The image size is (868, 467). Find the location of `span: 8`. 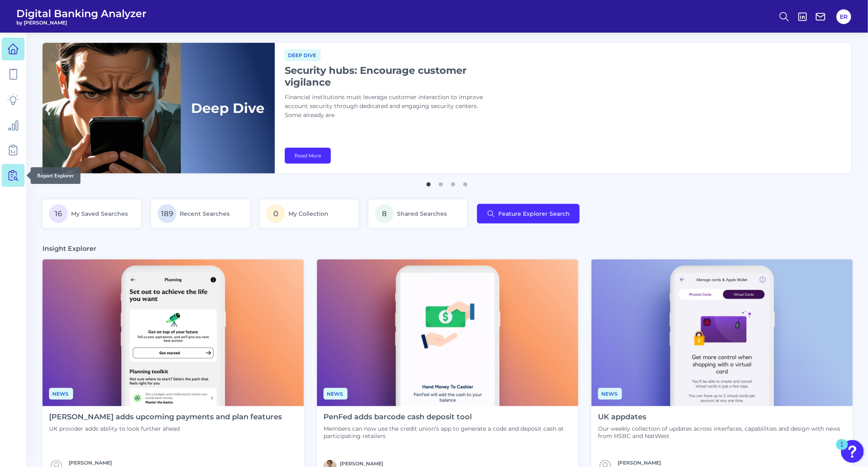

span: 8 is located at coordinates (384, 213).